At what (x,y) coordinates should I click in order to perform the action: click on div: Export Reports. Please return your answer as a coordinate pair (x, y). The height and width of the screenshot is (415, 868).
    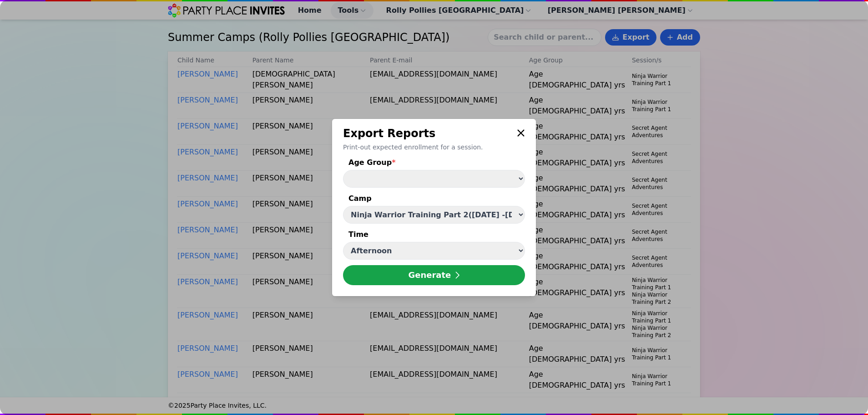
    Looking at the image, I should click on (428, 134).